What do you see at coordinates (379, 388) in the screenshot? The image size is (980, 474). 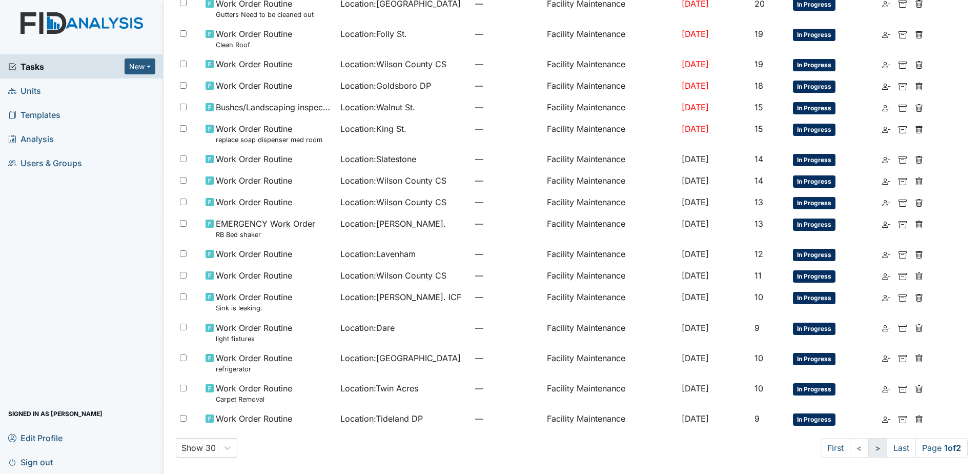 I see `span: Location : Twin Acres` at bounding box center [379, 388].